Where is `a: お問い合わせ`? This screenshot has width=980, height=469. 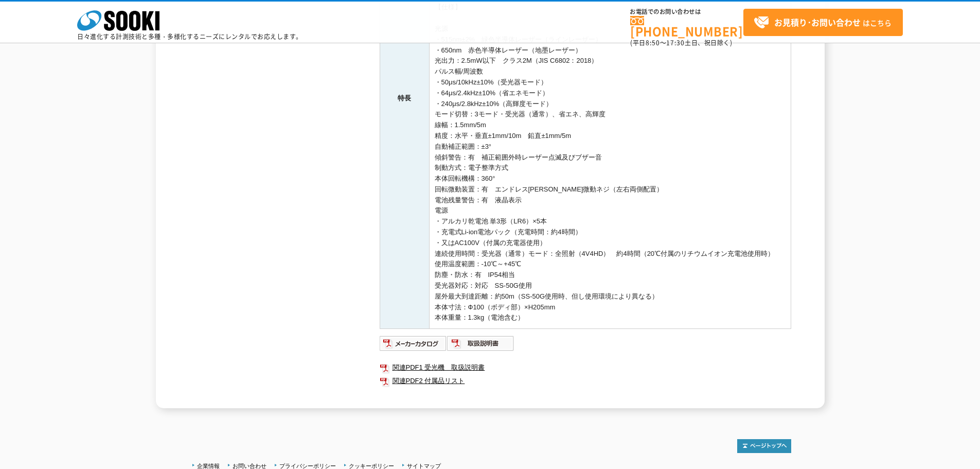
a: お問い合わせ is located at coordinates (250, 465).